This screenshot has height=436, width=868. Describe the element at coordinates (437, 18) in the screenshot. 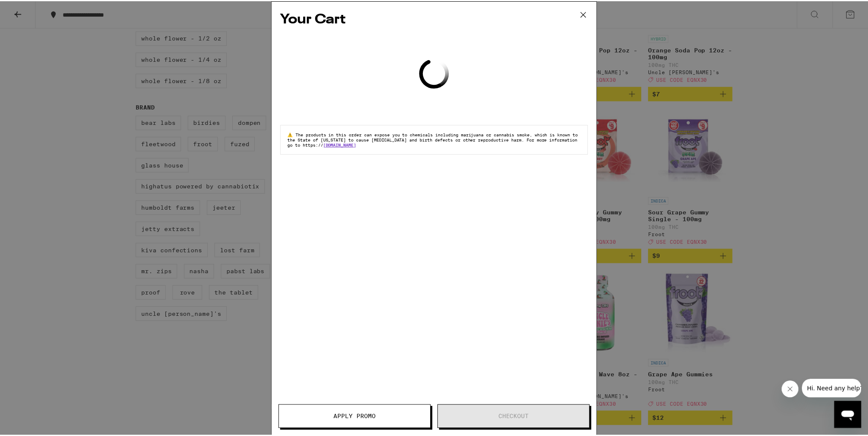

I see `h2: Your Cart` at that location.